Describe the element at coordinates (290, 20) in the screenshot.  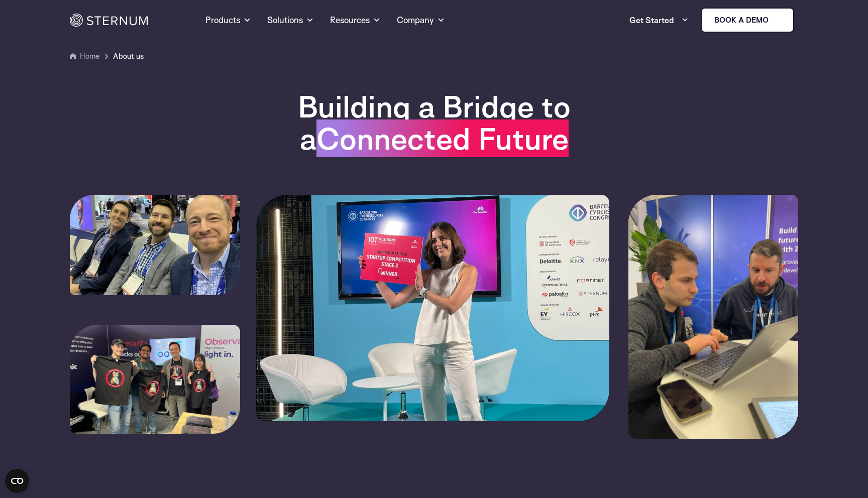
I see `a: Solutions` at that location.